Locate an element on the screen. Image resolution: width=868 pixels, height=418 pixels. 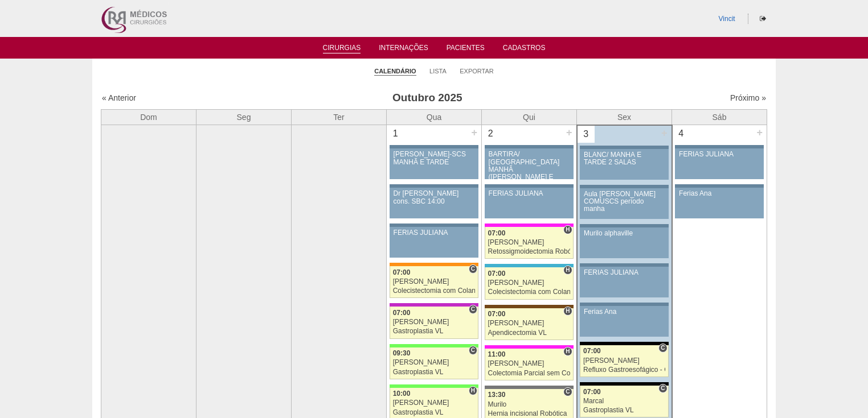
div: Hernia incisional Robótica is located at coordinates (529, 414).